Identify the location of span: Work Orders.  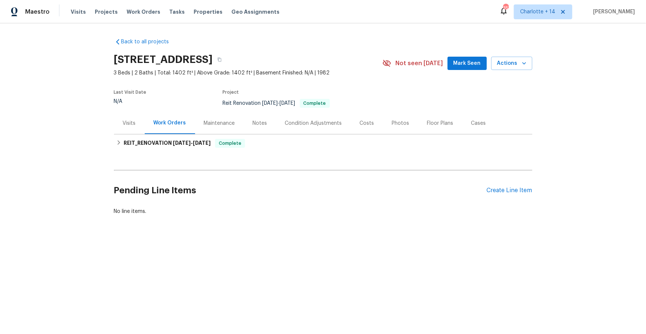
(143, 12).